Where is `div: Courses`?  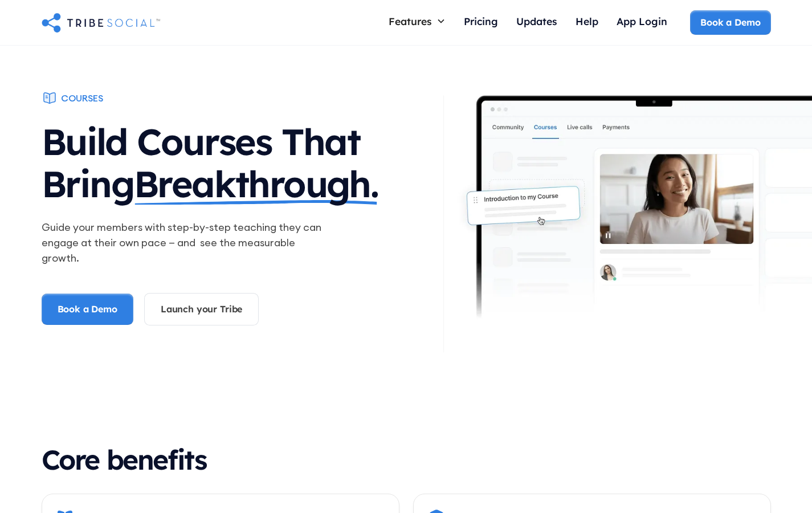
div: Courses is located at coordinates (82, 98).